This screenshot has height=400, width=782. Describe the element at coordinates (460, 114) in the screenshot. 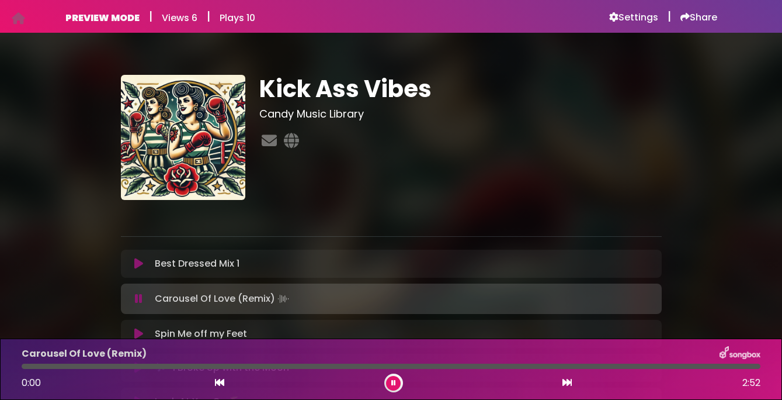

I see `h3: Candy Music Library` at that location.